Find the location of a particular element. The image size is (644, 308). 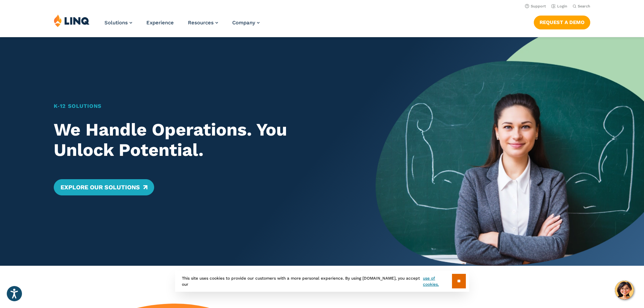

a: Request a Demo is located at coordinates (562, 22).